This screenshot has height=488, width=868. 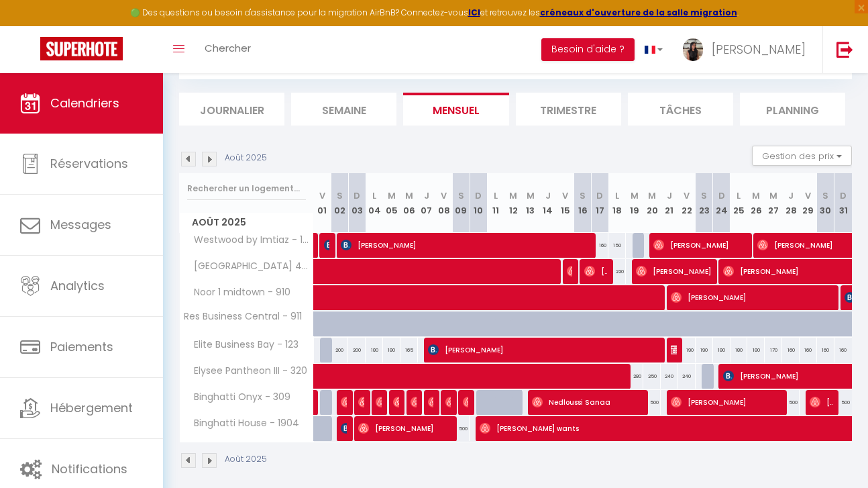 What do you see at coordinates (227, 50) in the screenshot?
I see `a: Chercher` at bounding box center [227, 50].